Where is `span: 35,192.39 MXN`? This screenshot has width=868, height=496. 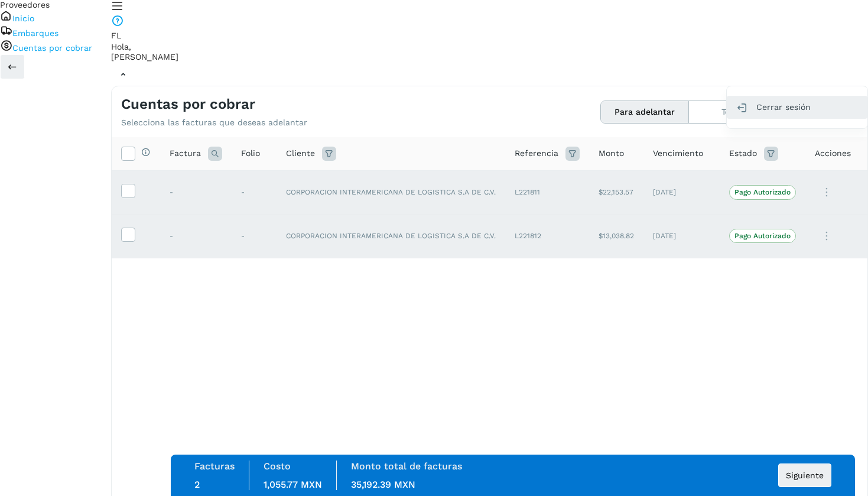
span: 35,192.39 MXN is located at coordinates (383, 484).